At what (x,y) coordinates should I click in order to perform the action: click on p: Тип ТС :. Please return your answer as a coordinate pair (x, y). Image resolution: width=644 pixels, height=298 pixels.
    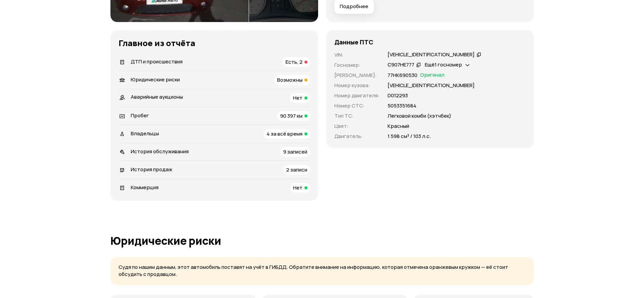
    Looking at the image, I should click on (357, 116).